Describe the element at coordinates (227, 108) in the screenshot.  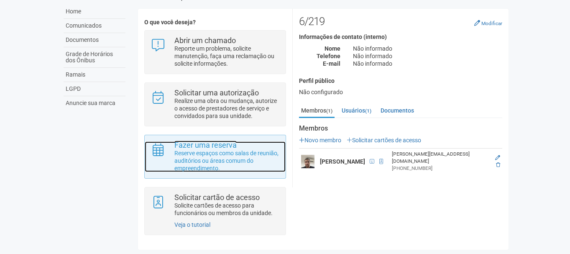
I see `p: Realize uma obra ou mudança, autorize o acesso de prestadores de serviço e convidados para sua un...` at that location.